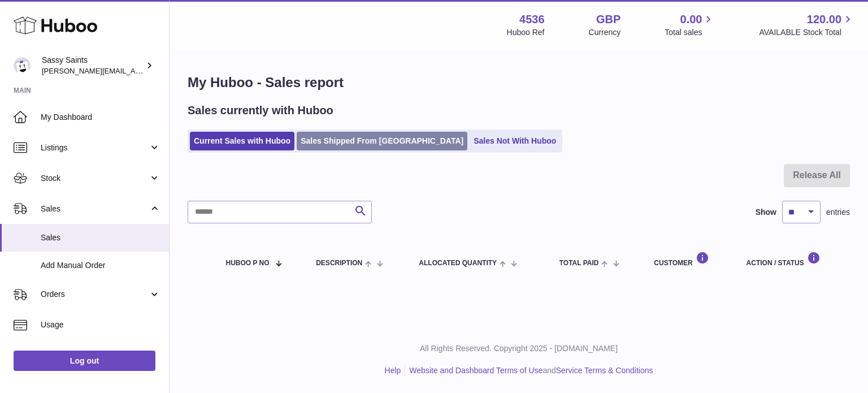  What do you see at coordinates (84, 360) in the screenshot?
I see `a: Log out` at bounding box center [84, 360].